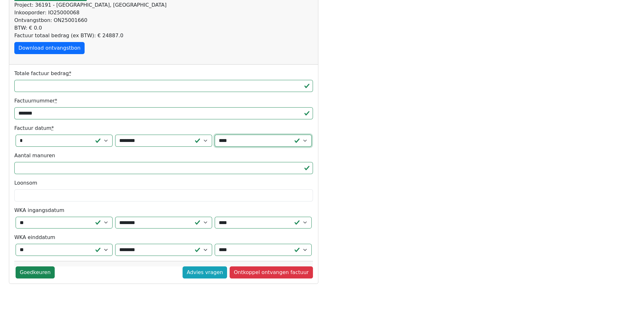  I want to click on div: Factuur totaal bedrag (ex BTW): € 24887.0, so click(164, 36).